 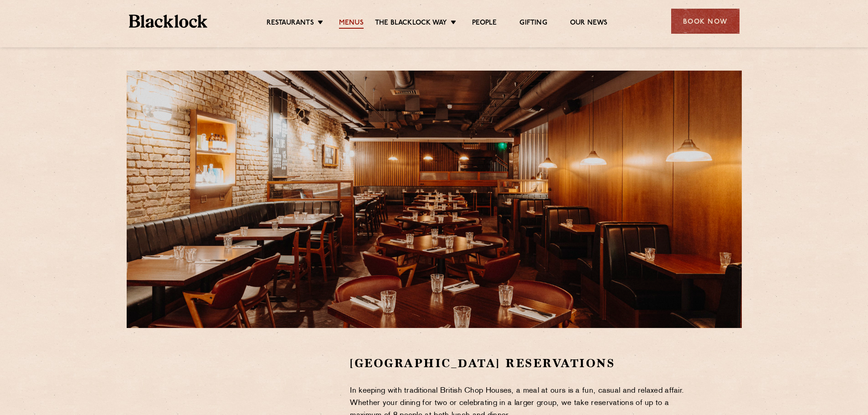 I want to click on img: BL_Textured_Logo-footer-cropped.svg, so click(x=168, y=21).